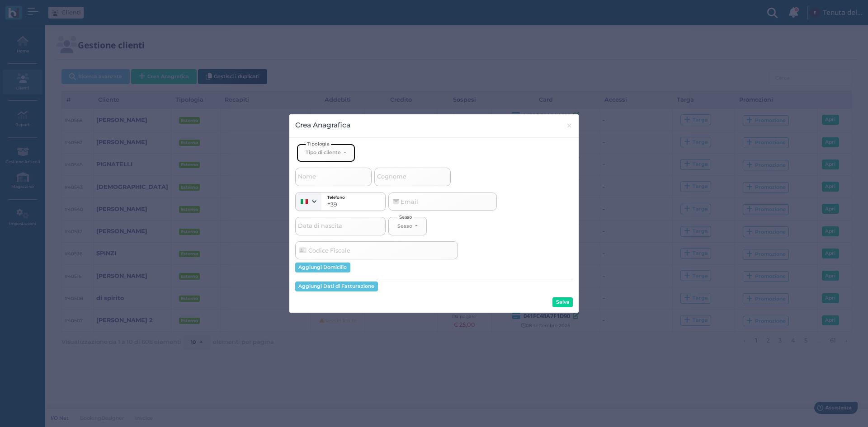 The width and height of the screenshot is (868, 427). What do you see at coordinates (307, 177) in the screenshot?
I see `span: Nome` at bounding box center [307, 177].